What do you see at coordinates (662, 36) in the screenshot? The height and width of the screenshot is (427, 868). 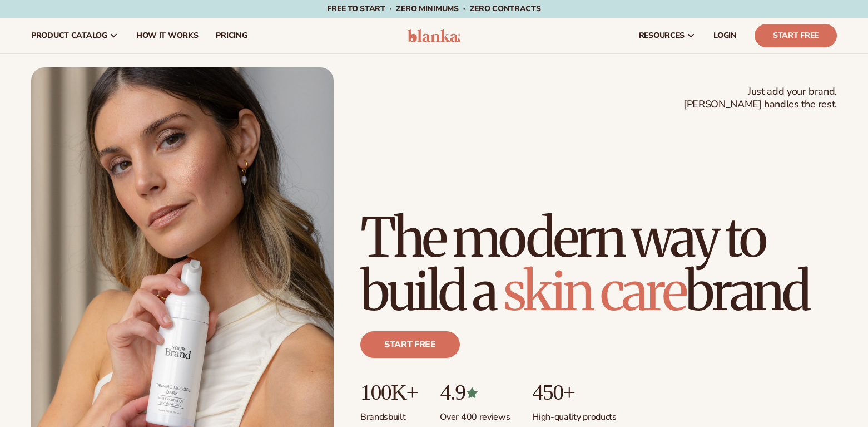 I see `span: resources` at bounding box center [662, 36].